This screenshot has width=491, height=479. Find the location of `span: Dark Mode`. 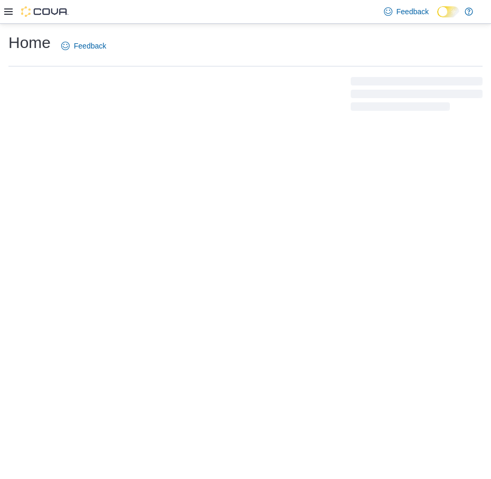

span: Dark Mode is located at coordinates (438, 17).